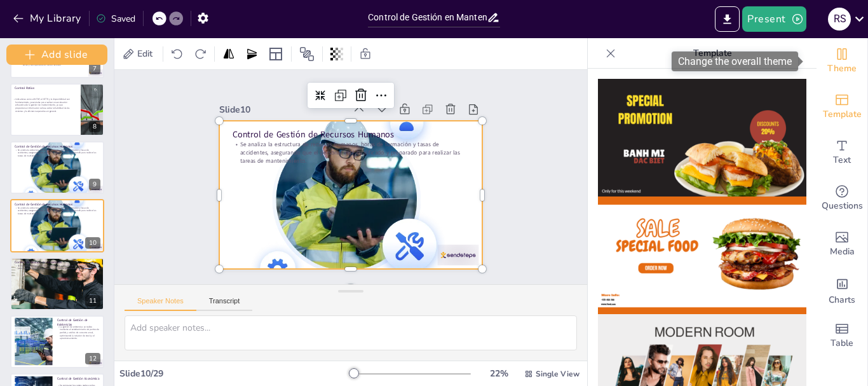 The image size is (868, 386). What do you see at coordinates (840, 19) in the screenshot?
I see `div: R S` at bounding box center [840, 19].